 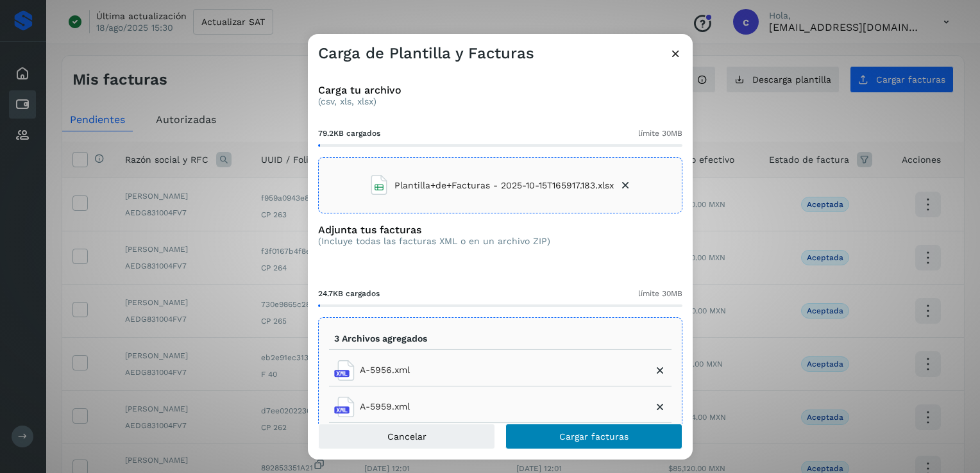 I want to click on p: (csv, xls, xlsx), so click(x=500, y=101).